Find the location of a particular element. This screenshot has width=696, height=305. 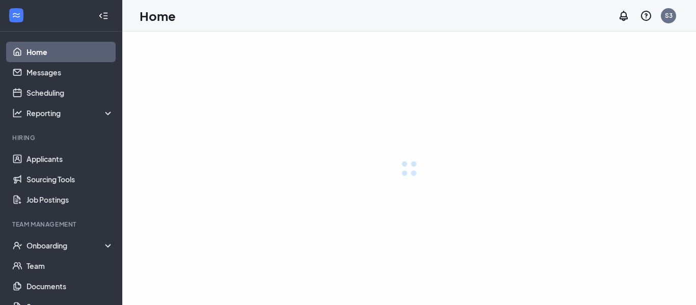

svg: QuestionInfo is located at coordinates (646, 16).